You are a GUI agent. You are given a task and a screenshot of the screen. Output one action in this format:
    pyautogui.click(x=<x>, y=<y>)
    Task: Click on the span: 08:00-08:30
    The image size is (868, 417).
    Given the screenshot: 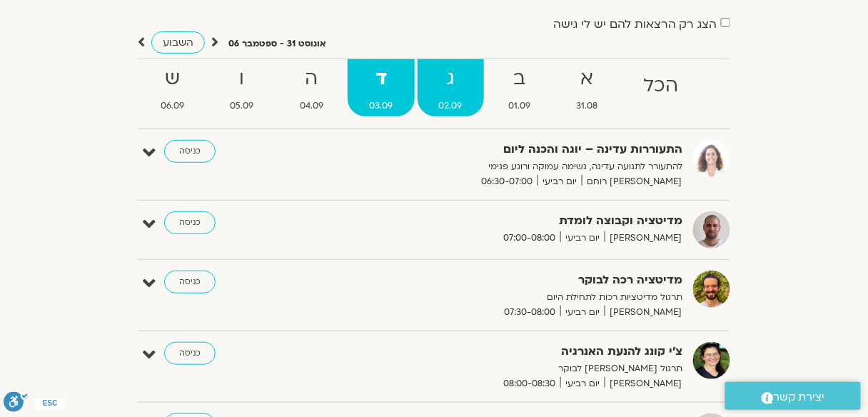 What is the action you would take?
    pyautogui.click(x=529, y=384)
    